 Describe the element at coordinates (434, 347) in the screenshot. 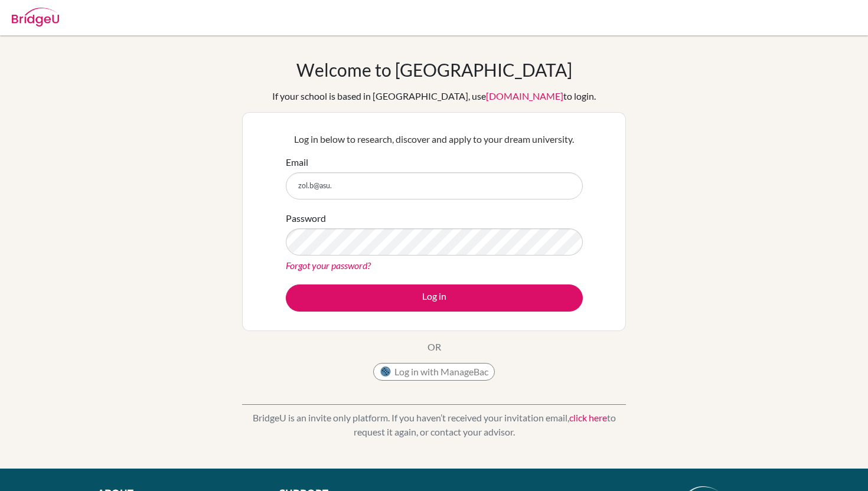

I see `p: OR` at that location.